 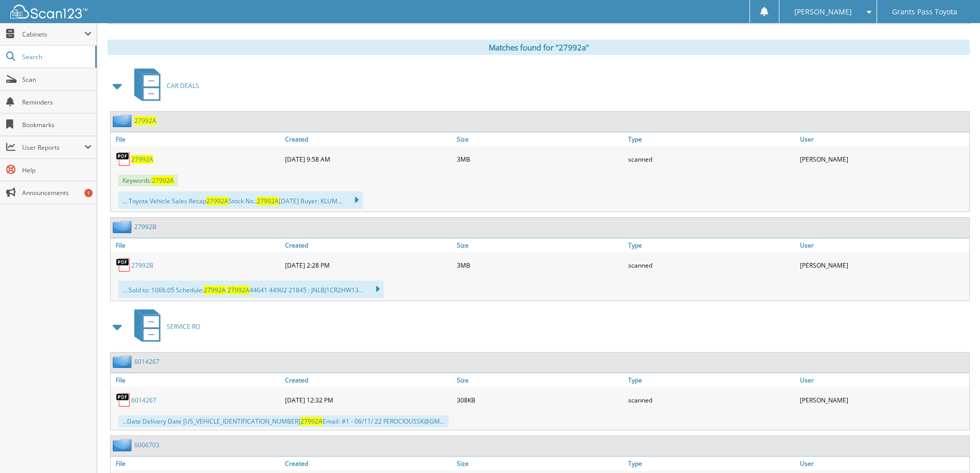 I want to click on span: Bookmarks, so click(x=57, y=124).